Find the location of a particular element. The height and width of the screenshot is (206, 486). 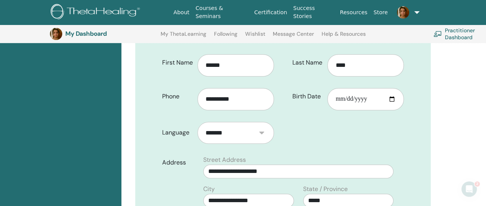

a: Following is located at coordinates (225, 37).